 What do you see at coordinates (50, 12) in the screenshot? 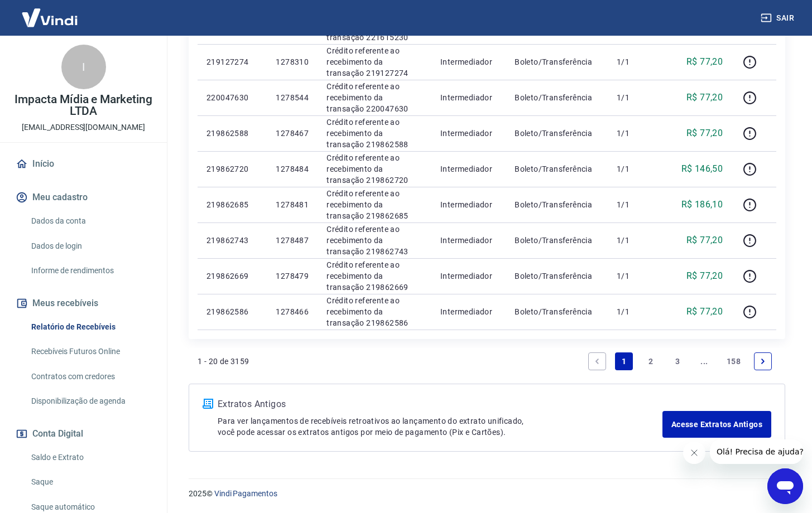
I see `span: Olá! Precisa de ajuda?` at bounding box center [50, 12].